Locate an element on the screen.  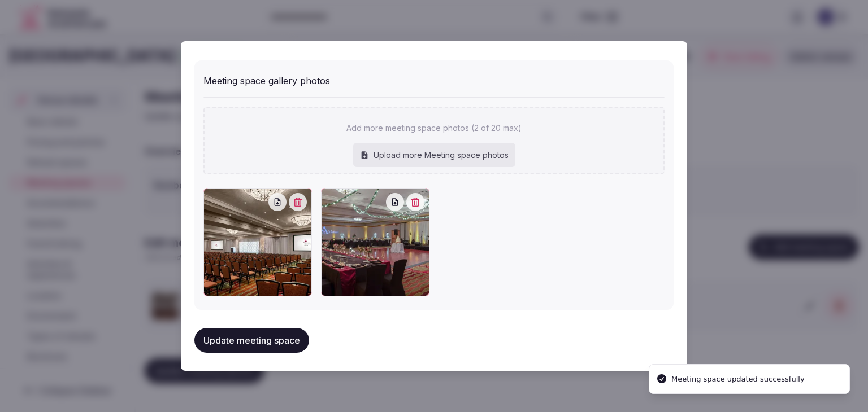
div: Meeting space gallery photos is located at coordinates (434, 79).